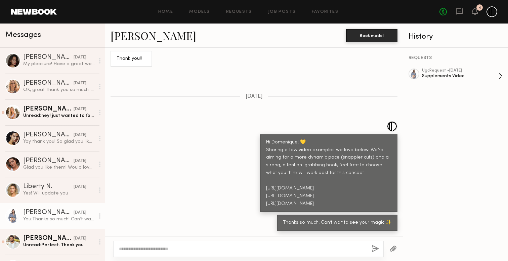  Describe the element at coordinates (282, 12) in the screenshot. I see `a: Job Posts` at that location.